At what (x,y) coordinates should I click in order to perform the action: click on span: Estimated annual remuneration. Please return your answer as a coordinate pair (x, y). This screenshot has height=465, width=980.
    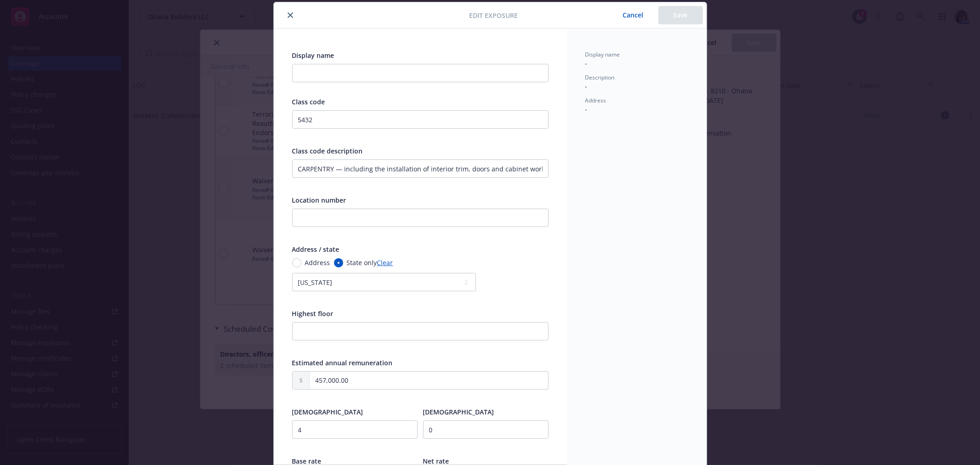
    Looking at the image, I should click on (342, 363).